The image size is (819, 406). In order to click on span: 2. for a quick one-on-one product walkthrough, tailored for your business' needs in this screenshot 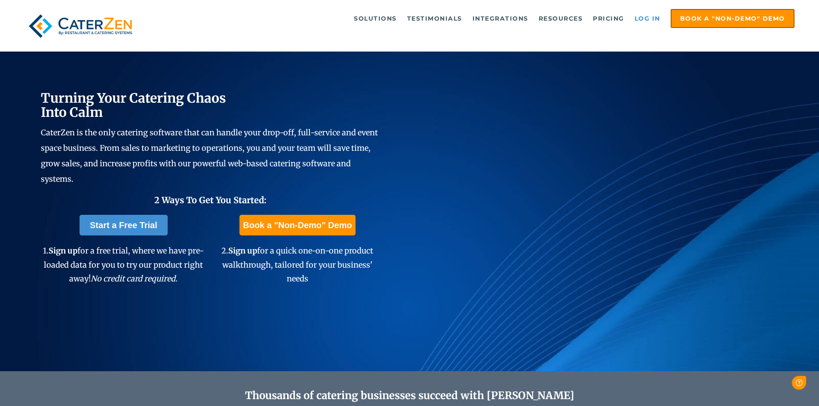, I will do `click(297, 265)`.